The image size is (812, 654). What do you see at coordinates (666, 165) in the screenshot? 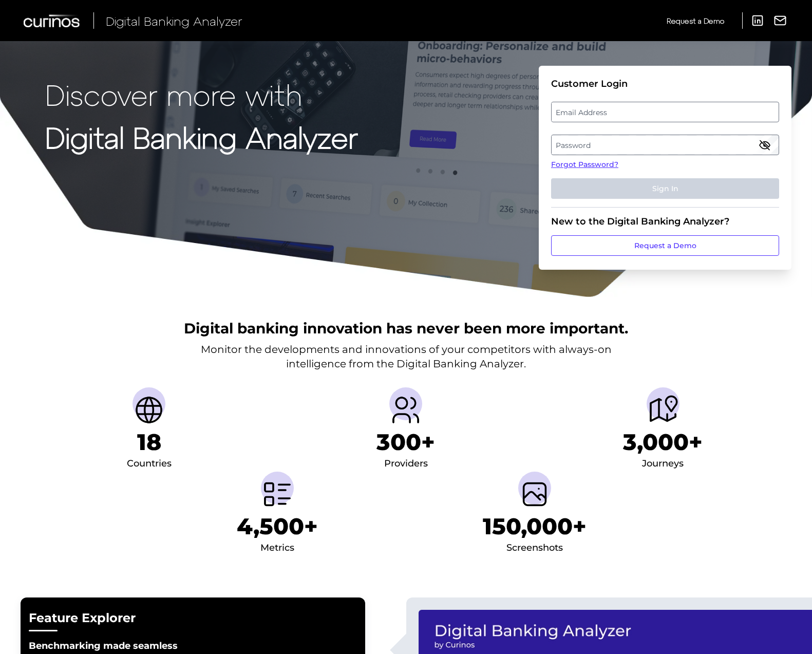
I see `a: Forgot Password?` at bounding box center [666, 165].